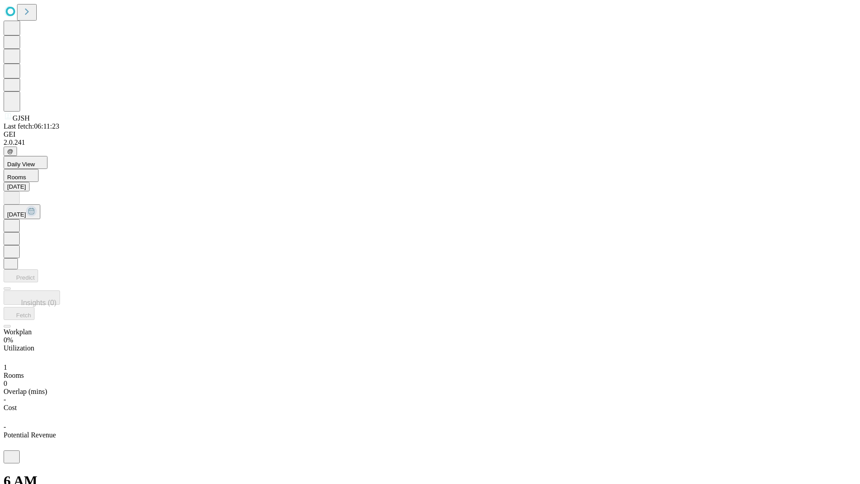 This screenshot has height=484, width=860. I want to click on span: Last fetch: 06:11:23, so click(31, 126).